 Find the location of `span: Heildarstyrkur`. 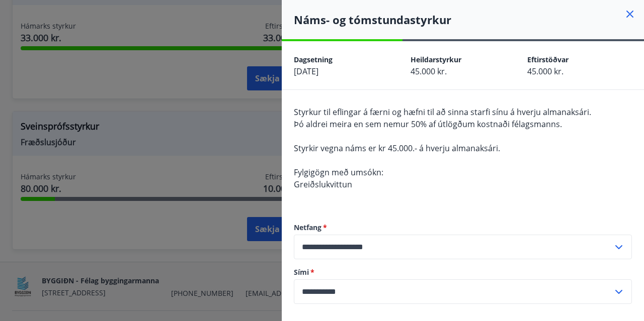

span: Heildarstyrkur is located at coordinates (435, 59).